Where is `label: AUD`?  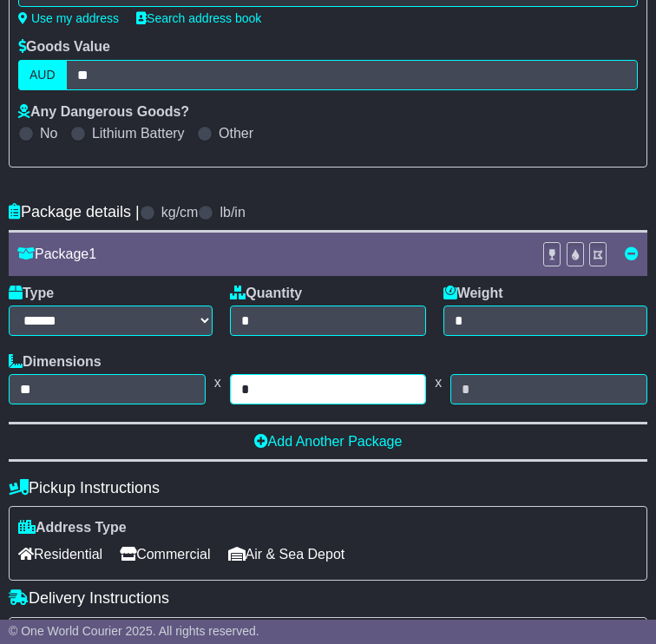 label: AUD is located at coordinates (42, 74).